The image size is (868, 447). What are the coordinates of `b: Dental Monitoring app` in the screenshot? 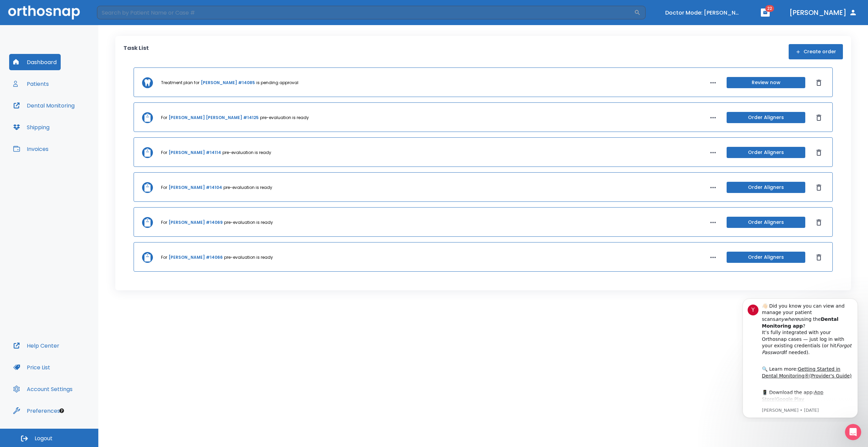 It's located at (68, 30).